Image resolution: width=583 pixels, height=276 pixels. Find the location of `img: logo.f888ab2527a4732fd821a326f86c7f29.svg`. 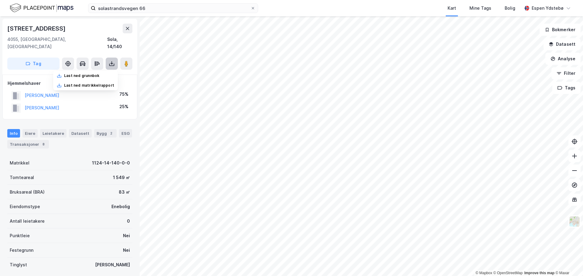

img: logo.f888ab2527a4732fd821a326f86c7f29.svg is located at coordinates (42, 8).